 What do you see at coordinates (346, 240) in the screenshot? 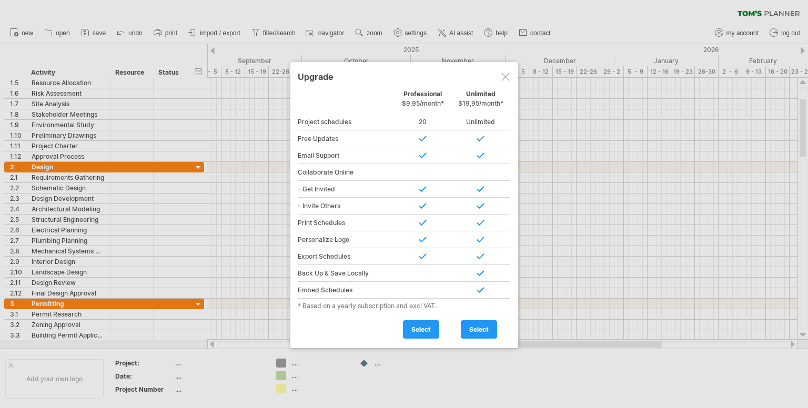
I see `div: Personalize Logo` at bounding box center [346, 240].